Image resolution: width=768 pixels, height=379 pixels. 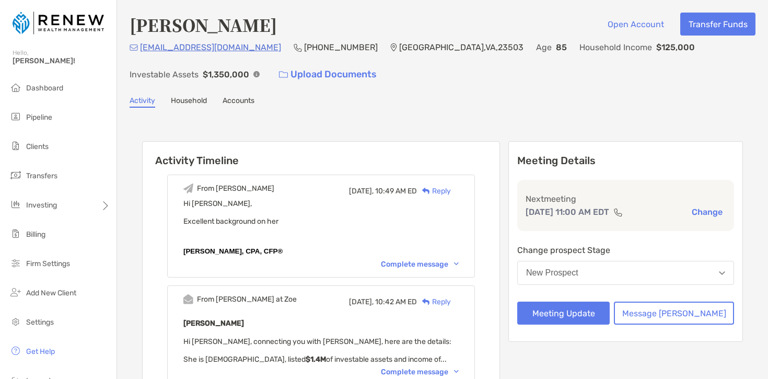 What do you see at coordinates (618, 212) in the screenshot?
I see `img: communication type` at bounding box center [618, 212].